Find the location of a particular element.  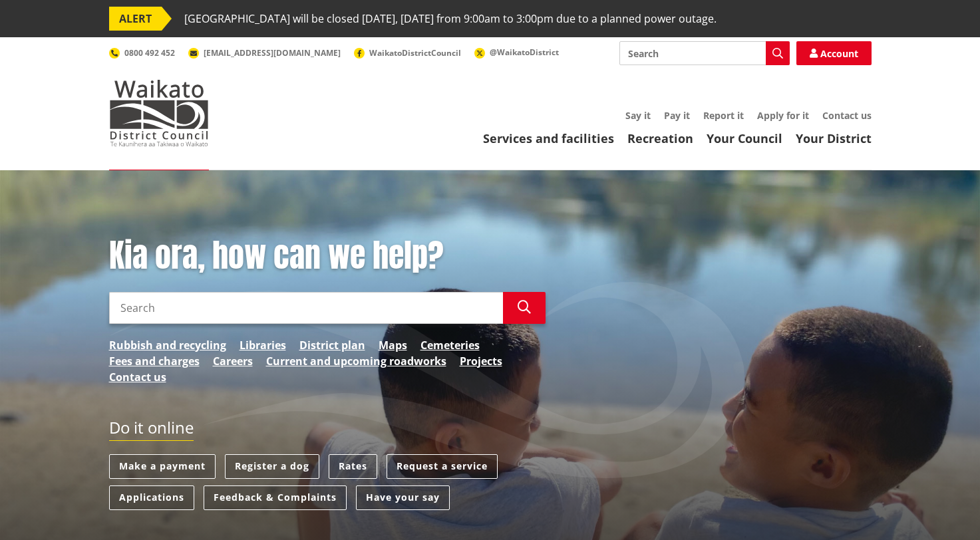

a: Account is located at coordinates (834, 54).